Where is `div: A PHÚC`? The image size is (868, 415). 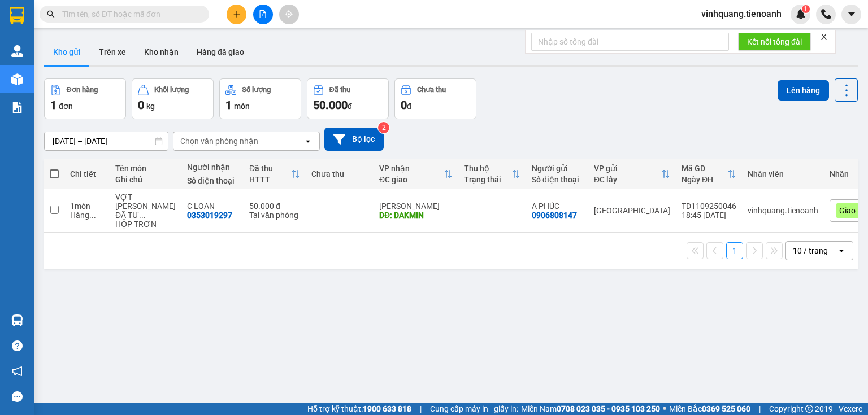
div: A PHÚC is located at coordinates (557, 206).